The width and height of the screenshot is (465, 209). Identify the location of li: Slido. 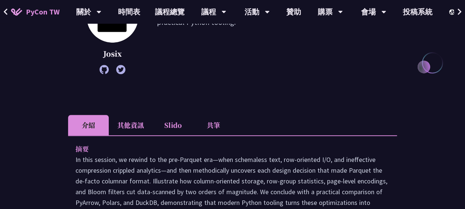
(173, 125).